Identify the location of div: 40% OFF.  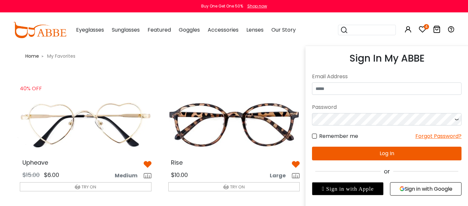
(36, 89).